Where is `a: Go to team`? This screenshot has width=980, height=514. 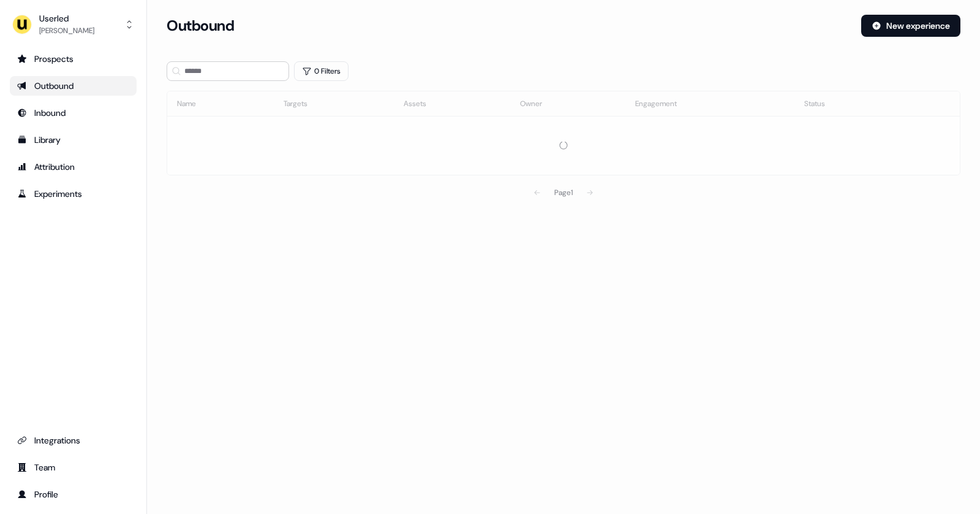
a: Go to team is located at coordinates (72, 468).